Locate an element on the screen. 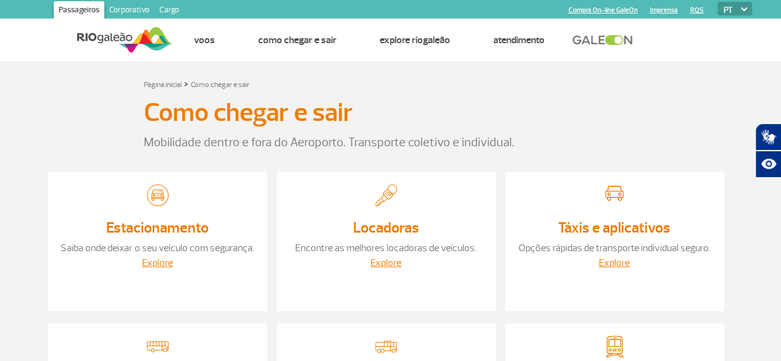 Image resolution: width=781 pixels, height=361 pixels. div: Plugin de acessibilidade da Hand Talk. is located at coordinates (768, 151).